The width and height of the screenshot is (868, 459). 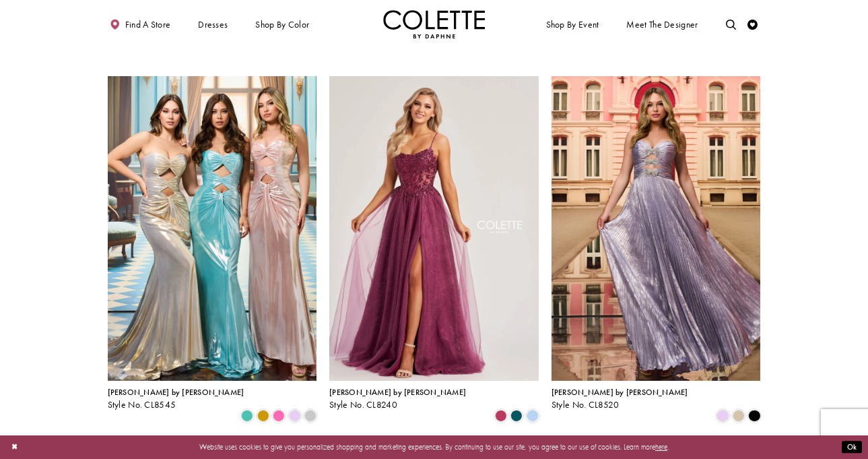 I want to click on img: Colette by Daphne, so click(x=435, y=24).